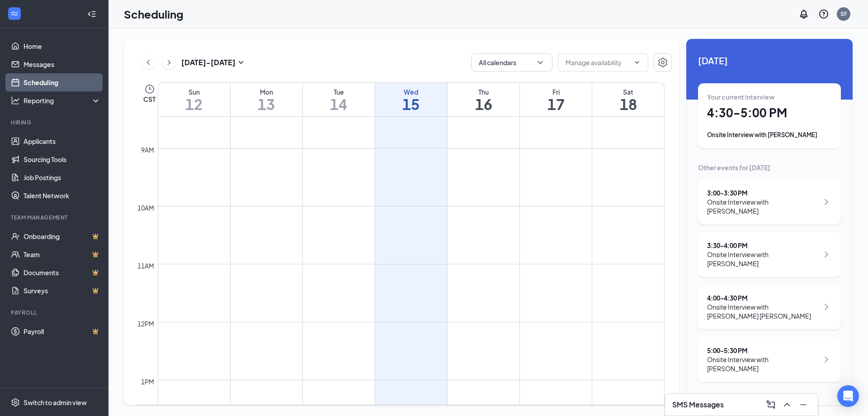 Image resolution: width=868 pixels, height=416 pixels. What do you see at coordinates (804, 14) in the screenshot?
I see `svg: Notifications` at bounding box center [804, 14].